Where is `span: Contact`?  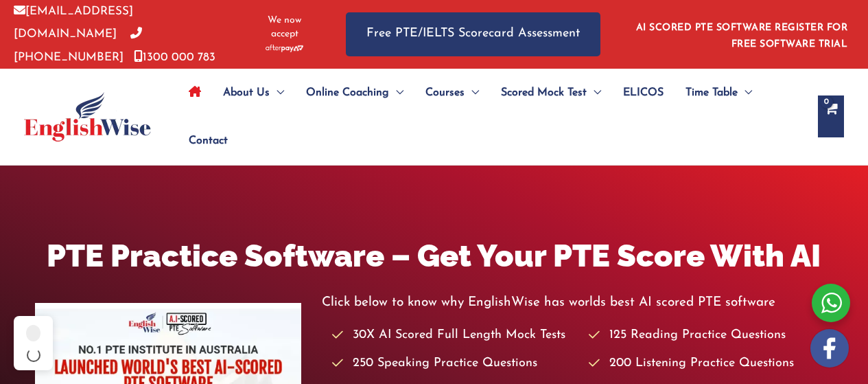
span: Contact is located at coordinates (208, 141).